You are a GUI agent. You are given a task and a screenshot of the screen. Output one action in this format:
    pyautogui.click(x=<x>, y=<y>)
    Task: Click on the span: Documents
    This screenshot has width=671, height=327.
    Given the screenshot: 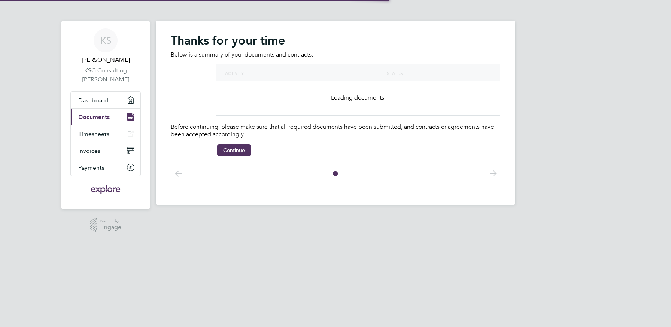 What is the action you would take?
    pyautogui.click(x=94, y=117)
    